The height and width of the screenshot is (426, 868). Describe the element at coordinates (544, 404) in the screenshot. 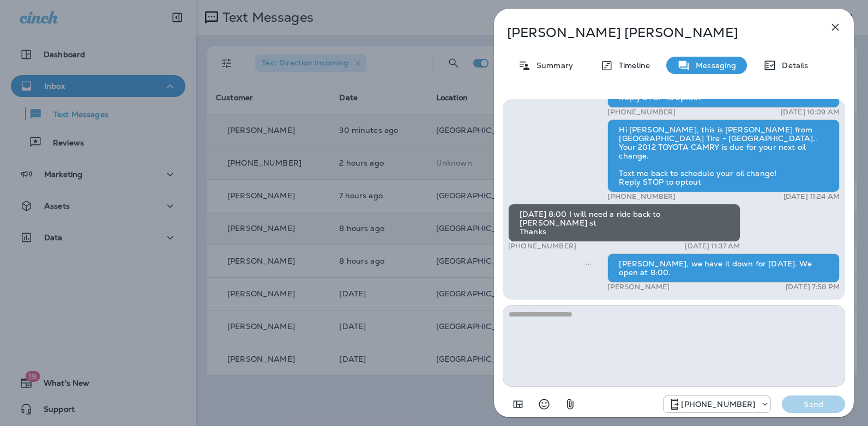

I see `button: Select an emoji` at that location.